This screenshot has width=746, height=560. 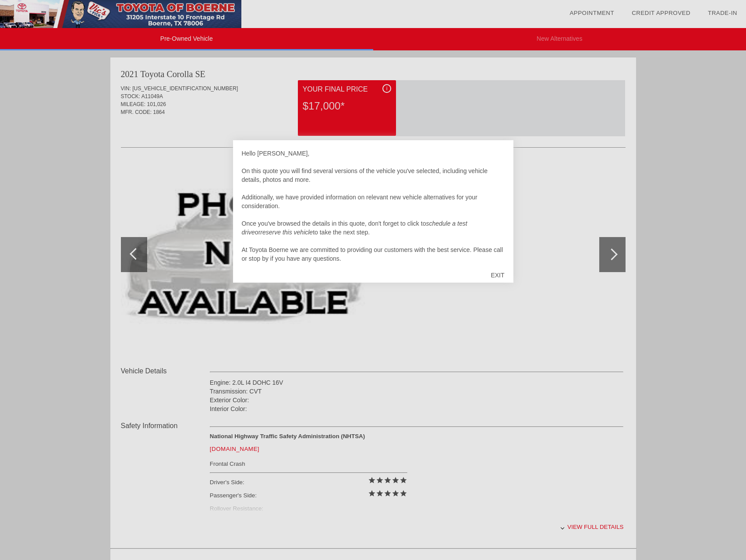 I want to click on em: schedule a test drive, so click(x=354, y=228).